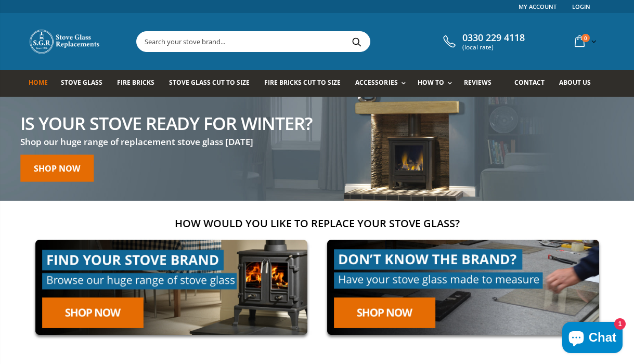 The image size is (634, 364). What do you see at coordinates (302, 82) in the screenshot?
I see `span: Fire Bricks Cut To Size` at bounding box center [302, 82].